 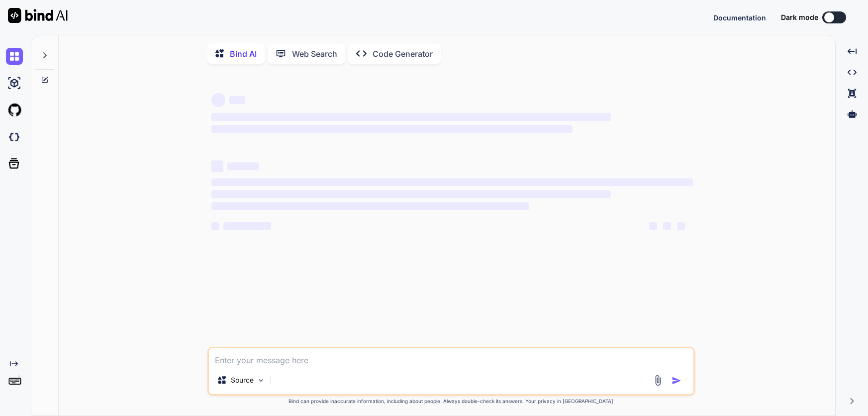 I want to click on p: Code Generator, so click(x=403, y=53).